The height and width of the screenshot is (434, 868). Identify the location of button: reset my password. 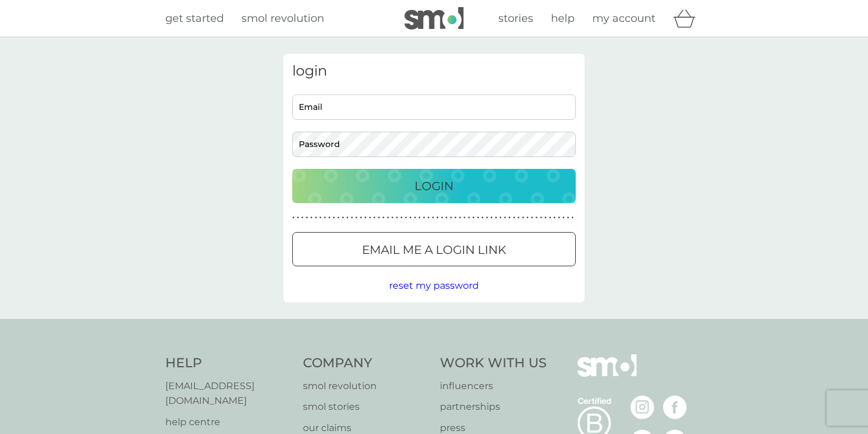
(434, 286).